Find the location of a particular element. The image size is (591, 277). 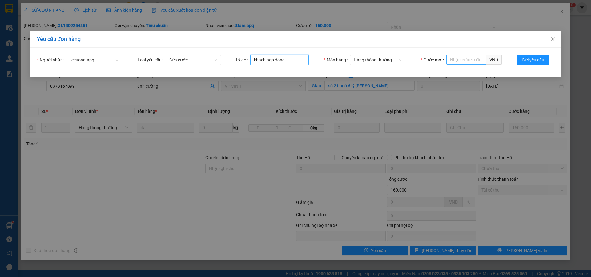

span: close is located at coordinates (553, 39).